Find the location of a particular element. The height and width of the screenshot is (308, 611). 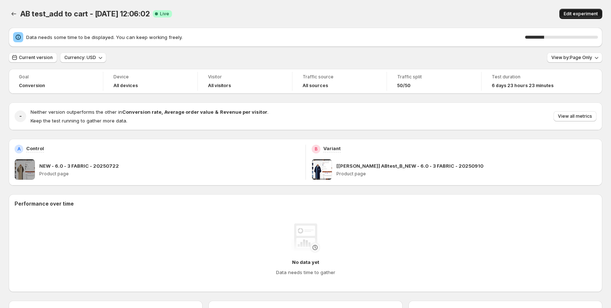

button: View all metrics is located at coordinates (575, 116).